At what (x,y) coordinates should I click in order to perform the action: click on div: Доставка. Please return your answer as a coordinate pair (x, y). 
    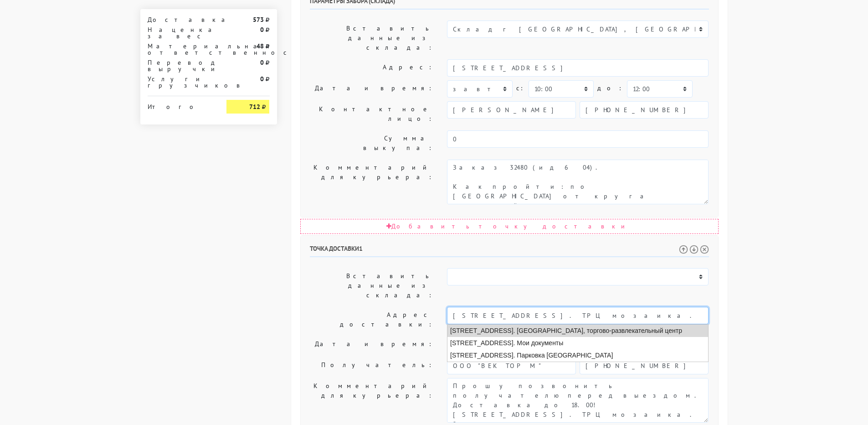
    Looking at the image, I should click on (181, 19).